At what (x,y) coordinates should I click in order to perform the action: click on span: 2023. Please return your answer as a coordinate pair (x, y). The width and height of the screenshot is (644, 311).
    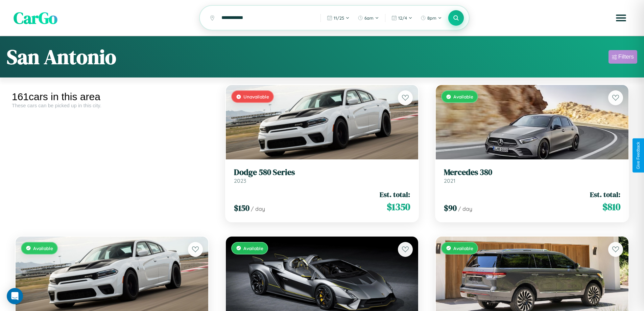
    Looking at the image, I should click on (240, 181).